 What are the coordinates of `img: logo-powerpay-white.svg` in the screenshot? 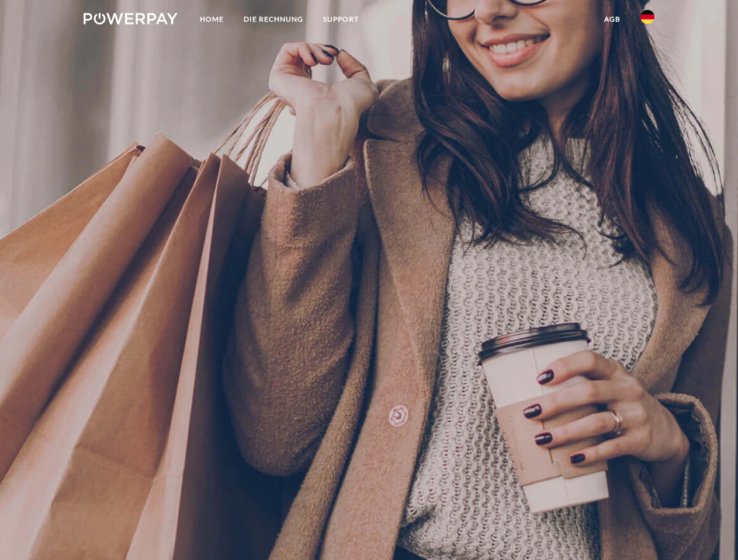 It's located at (131, 19).